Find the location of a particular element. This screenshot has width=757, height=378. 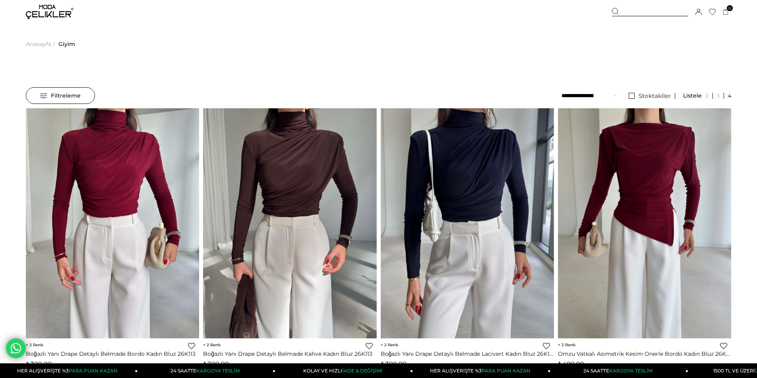

span: Anasayfa is located at coordinates (39, 44).